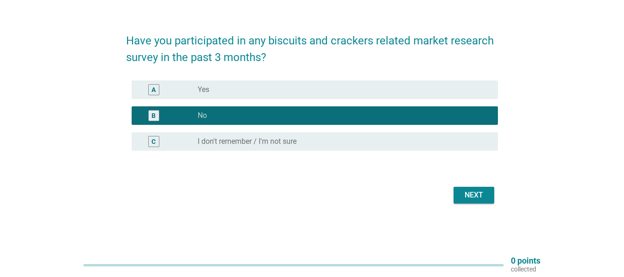 The image size is (624, 277). What do you see at coordinates (153, 115) in the screenshot?
I see `div: B` at bounding box center [153, 115].